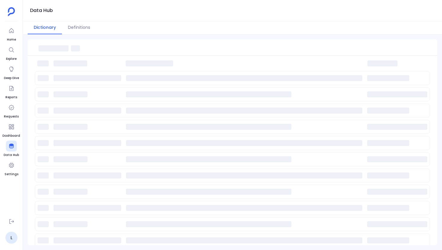 This screenshot has height=250, width=442. What do you see at coordinates (11, 98) in the screenshot?
I see `span: Reports` at bounding box center [11, 98].